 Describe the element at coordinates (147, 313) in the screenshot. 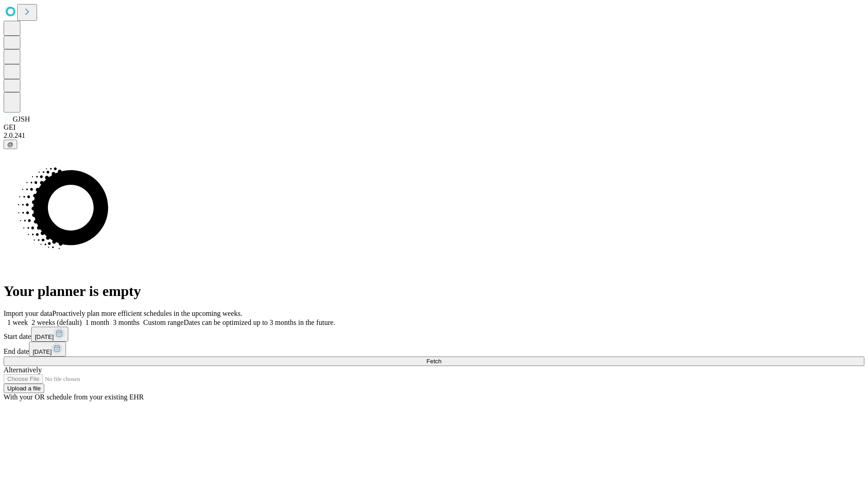

I see `span: Proactively plan more efficient schedules in the upcoming weeks.` at that location.